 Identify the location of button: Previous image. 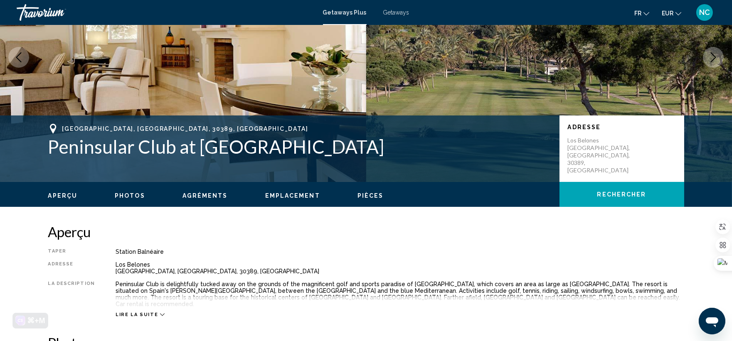
(19, 57).